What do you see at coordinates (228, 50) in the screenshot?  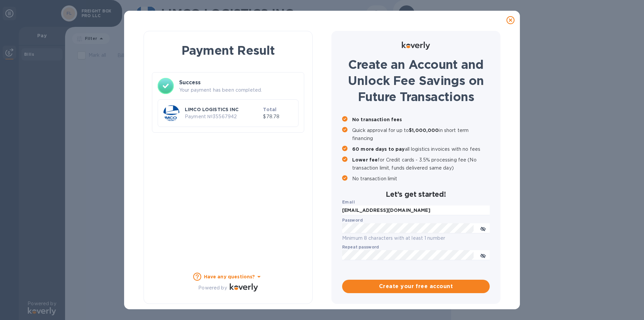 I see `h1: Payment Result` at bounding box center [228, 50].